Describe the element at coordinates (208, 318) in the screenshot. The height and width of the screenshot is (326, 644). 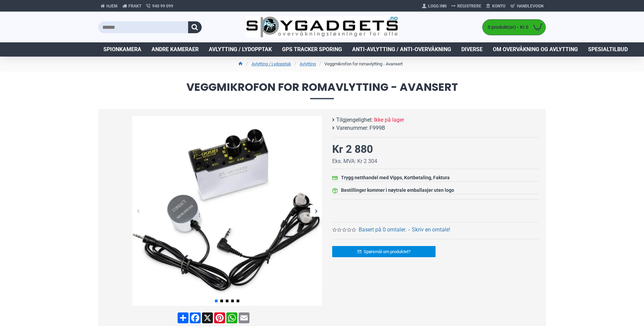
I see `a: X` at that location.